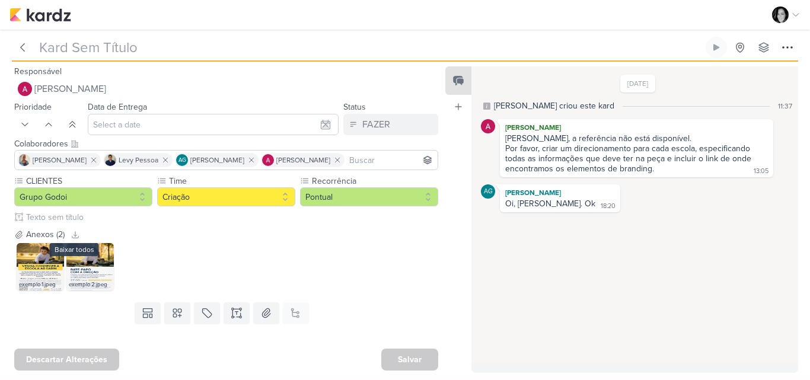 The width and height of the screenshot is (810, 380). Describe the element at coordinates (38, 71) in the screenshot. I see `label: Responsável` at that location.